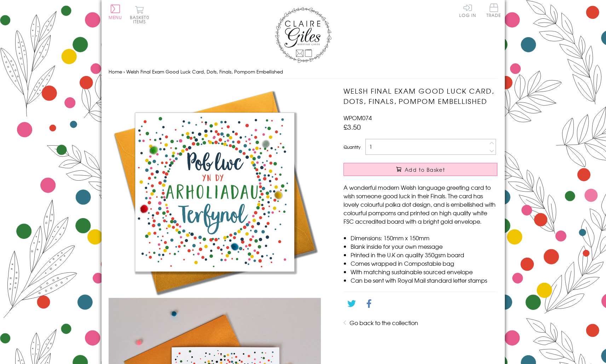 The image size is (606, 364). What do you see at coordinates (424, 246) in the screenshot?
I see `li: Blank inside for your own message` at bounding box center [424, 246].